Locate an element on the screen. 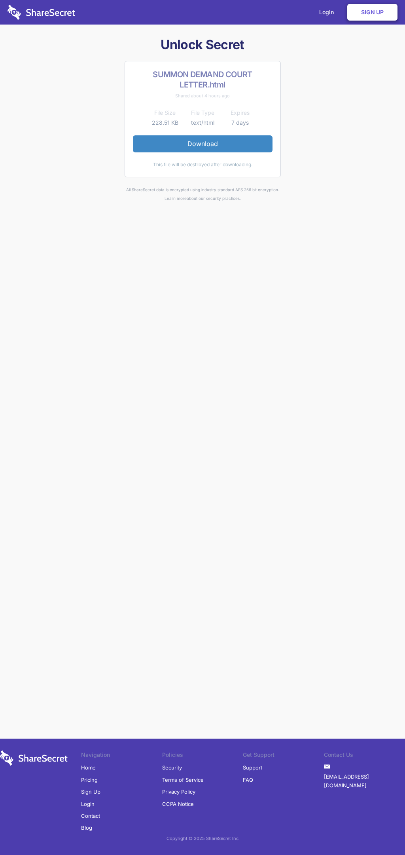  a: Contact is located at coordinates (91, 816).